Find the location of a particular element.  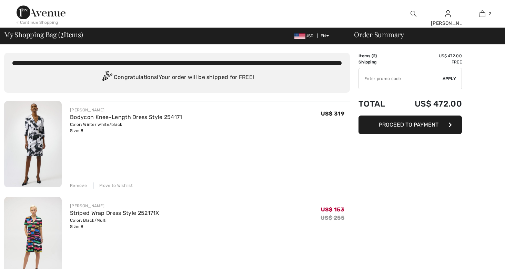

s: US$ 255 is located at coordinates (333, 218).